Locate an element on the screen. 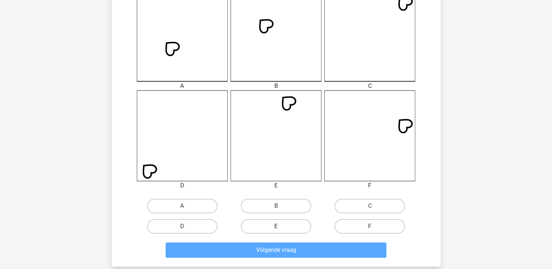 This screenshot has width=552, height=269. div: A is located at coordinates (182, 86).